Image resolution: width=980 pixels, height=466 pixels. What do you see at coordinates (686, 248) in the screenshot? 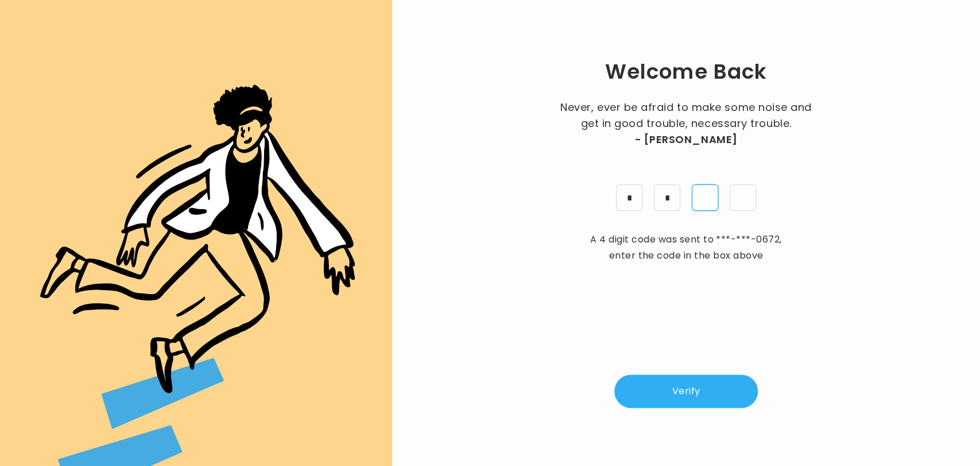
I see `p: A 4 digit code was sent to , enter the code in the box above` at bounding box center [686, 248].